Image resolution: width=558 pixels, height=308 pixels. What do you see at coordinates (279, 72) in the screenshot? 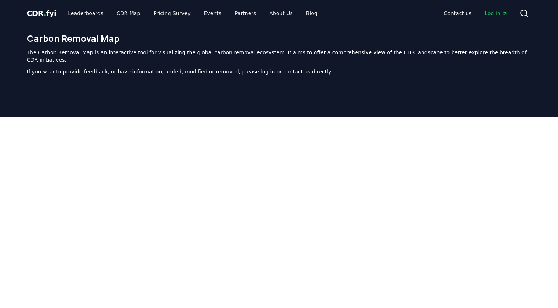
I see `p: If you wish to provide feedback, or have information, added, modified or removed, please log in o...` at bounding box center [279, 72].